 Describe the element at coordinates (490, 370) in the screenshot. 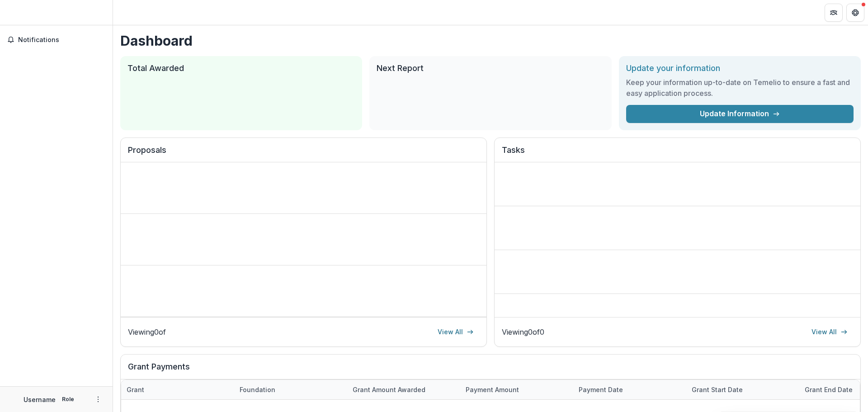

I see `h2: Grant Payments` at that location.